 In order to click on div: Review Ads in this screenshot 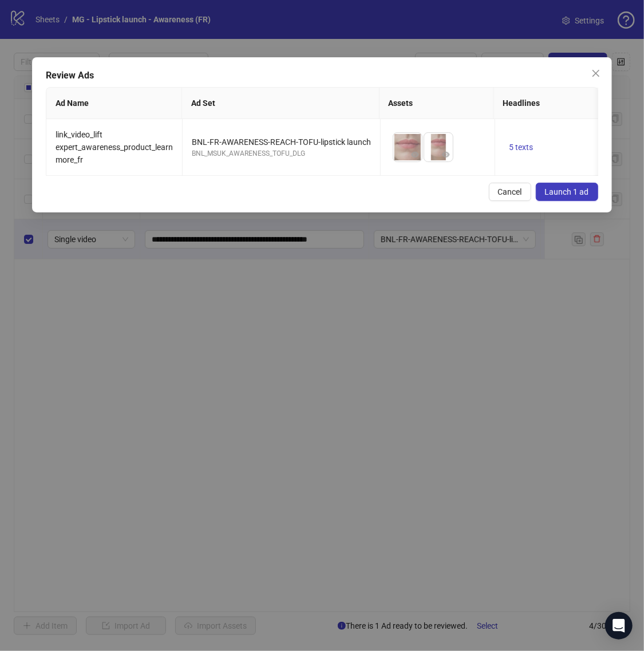, I will do `click(322, 76)`.